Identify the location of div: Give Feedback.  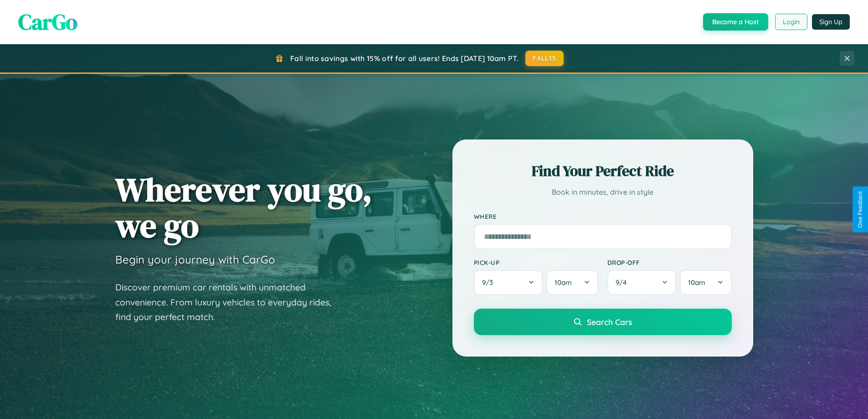
(860, 210).